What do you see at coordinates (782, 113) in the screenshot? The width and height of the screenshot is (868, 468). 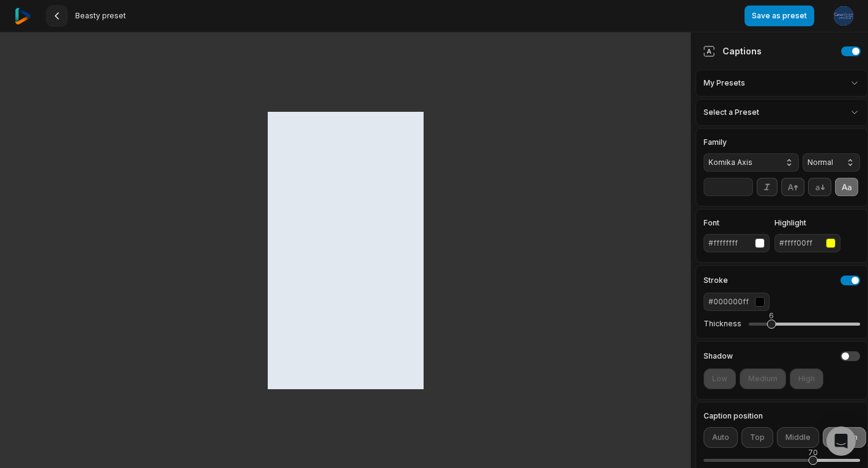 I see `div: Select a Preset` at bounding box center [782, 113].